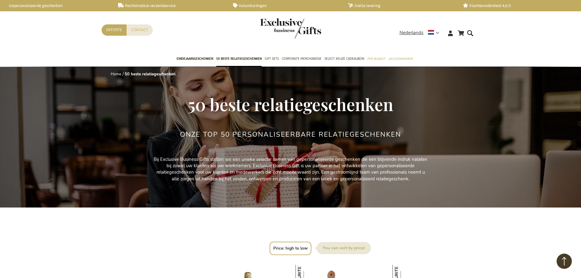 Image resolution: width=581 pixels, height=278 pixels. Describe the element at coordinates (344, 248) in the screenshot. I see `label: Sorteer op` at that location.